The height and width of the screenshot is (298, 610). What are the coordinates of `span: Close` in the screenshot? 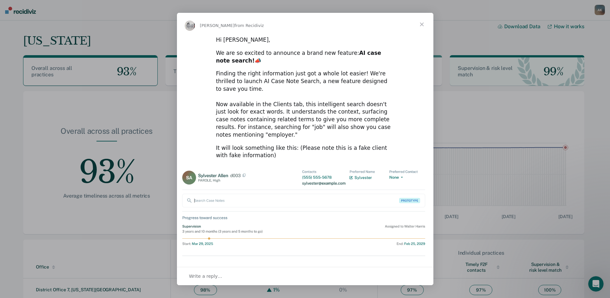 It's located at (422, 24).